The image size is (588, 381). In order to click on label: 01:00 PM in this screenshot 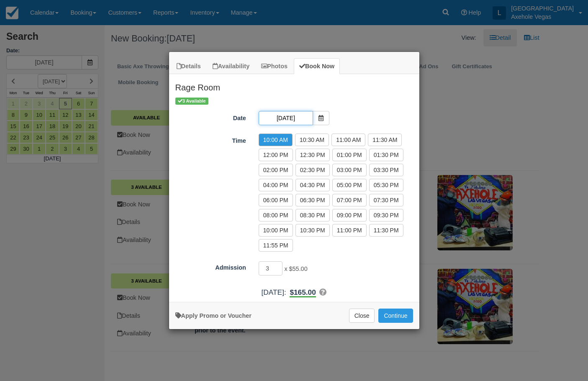, I will do `click(349, 155)`.